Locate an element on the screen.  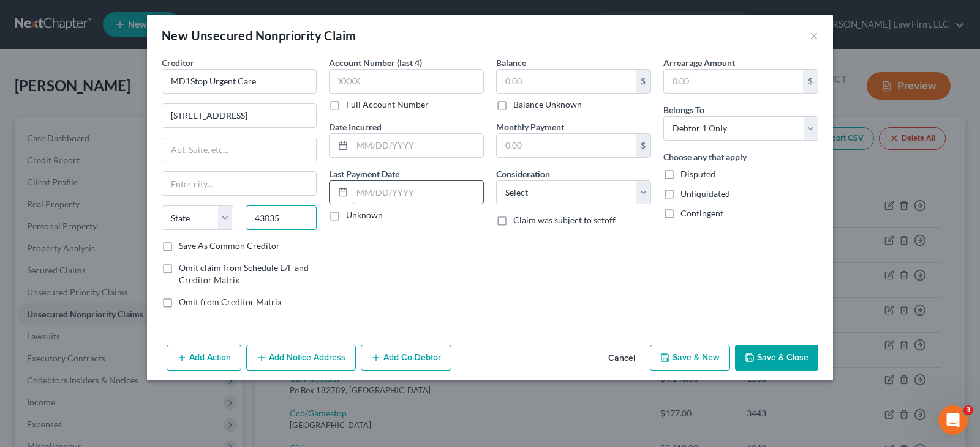
label: Balance is located at coordinates (510, 62).